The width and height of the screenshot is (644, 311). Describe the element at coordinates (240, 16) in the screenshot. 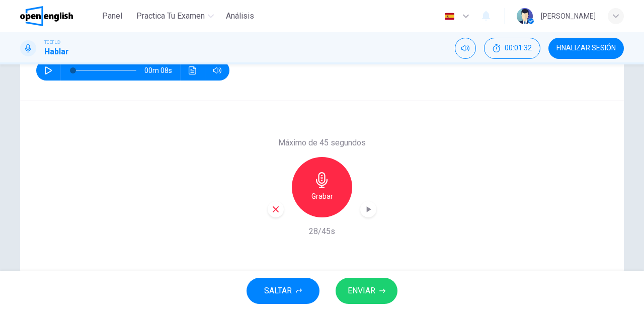

I see `a: Análisis` at that location.